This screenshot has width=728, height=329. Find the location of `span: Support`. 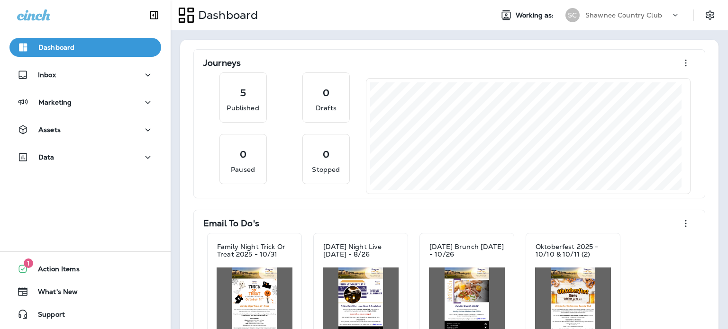

span: Support is located at coordinates (46, 317).